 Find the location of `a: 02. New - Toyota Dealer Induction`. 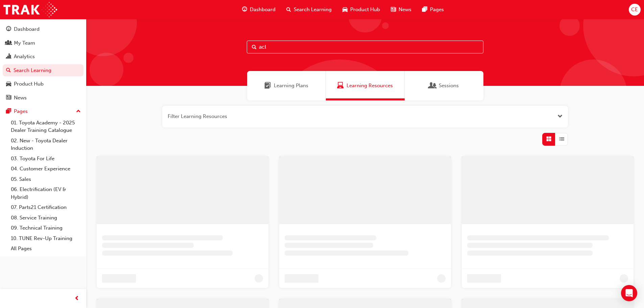

a: 02. New - Toyota Dealer Induction is located at coordinates (45, 144).